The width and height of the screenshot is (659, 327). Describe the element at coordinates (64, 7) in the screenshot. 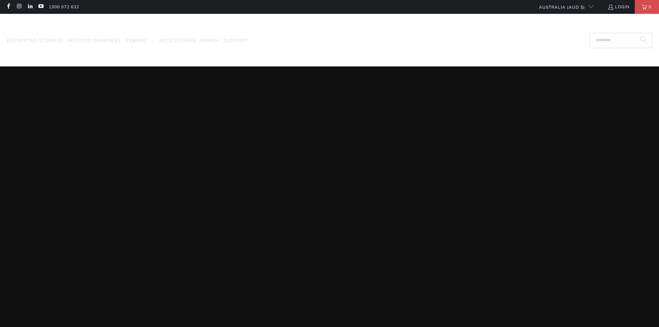

I see `a: 1300 072 632` at that location.